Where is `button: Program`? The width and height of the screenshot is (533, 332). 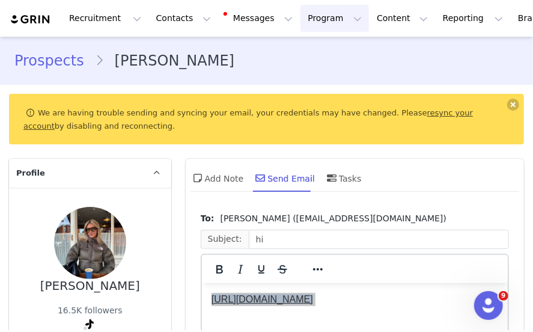 button: Program is located at coordinates (335, 18).